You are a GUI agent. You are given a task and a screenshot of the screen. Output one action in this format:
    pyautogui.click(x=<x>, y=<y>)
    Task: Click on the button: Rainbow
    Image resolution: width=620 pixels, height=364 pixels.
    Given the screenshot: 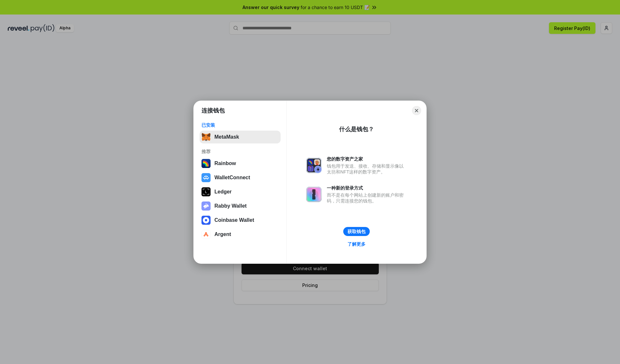 What is the action you would take?
    pyautogui.click(x=240, y=164)
    